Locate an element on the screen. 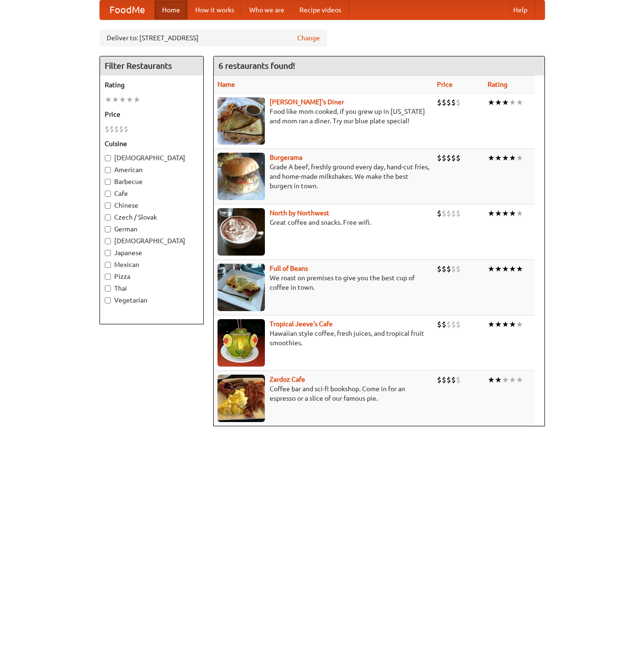 The width and height of the screenshot is (644, 671). h5: Rating is located at coordinates (152, 85).